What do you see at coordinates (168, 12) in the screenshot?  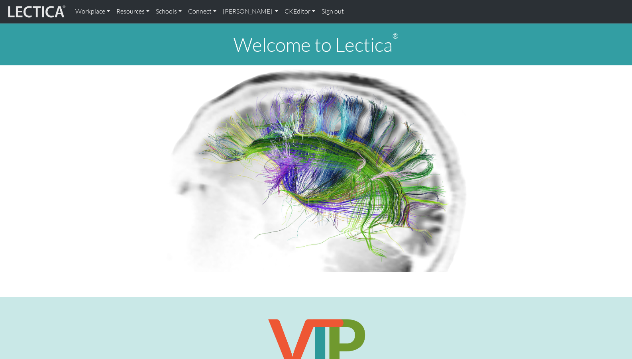 I see `a: Schools` at bounding box center [168, 12].